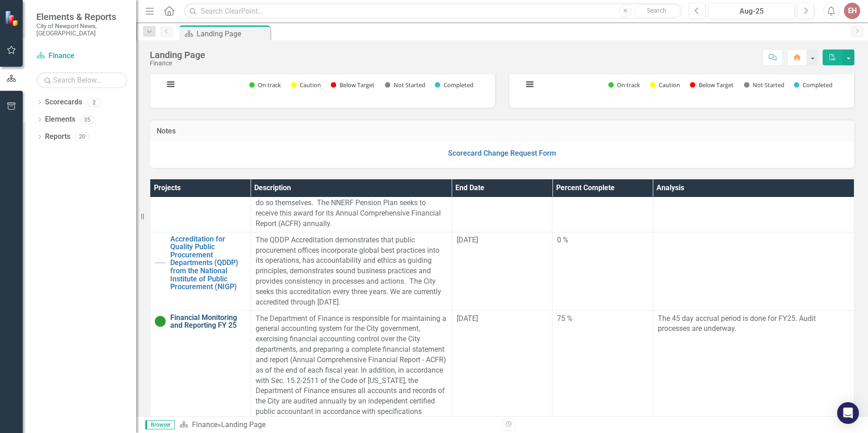 Image resolution: width=868 pixels, height=433 pixels. I want to click on a: Elements, so click(60, 119).